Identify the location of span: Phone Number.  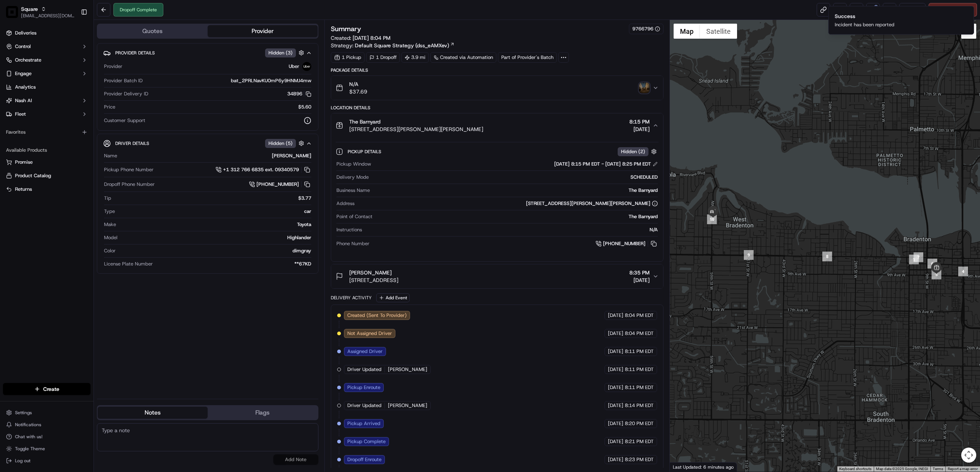
(353, 244).